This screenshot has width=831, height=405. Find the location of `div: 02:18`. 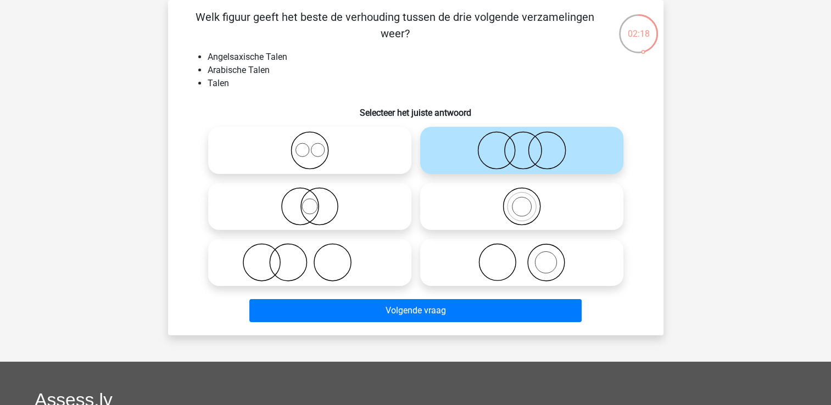

div: 02:18 is located at coordinates (638, 27).